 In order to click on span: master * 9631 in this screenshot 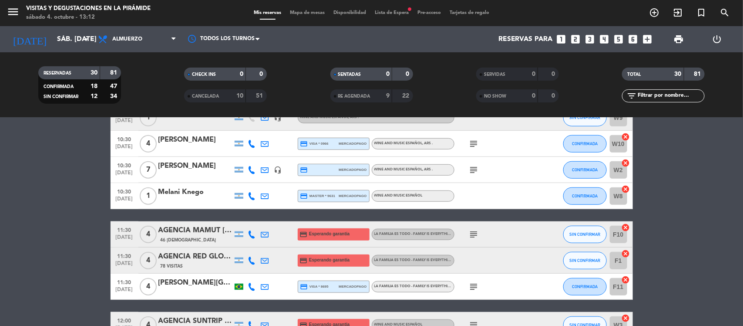, I will do `click(318, 196)`.